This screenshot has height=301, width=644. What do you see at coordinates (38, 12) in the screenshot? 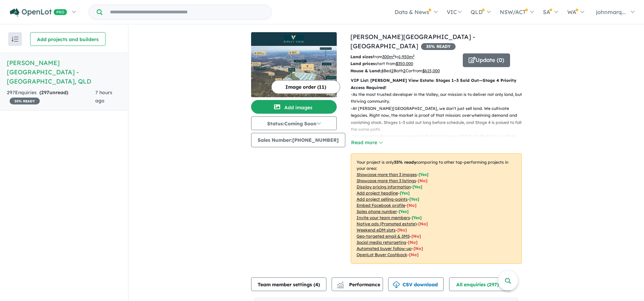
I see `img: Openlot PRO Logo White` at bounding box center [38, 12].